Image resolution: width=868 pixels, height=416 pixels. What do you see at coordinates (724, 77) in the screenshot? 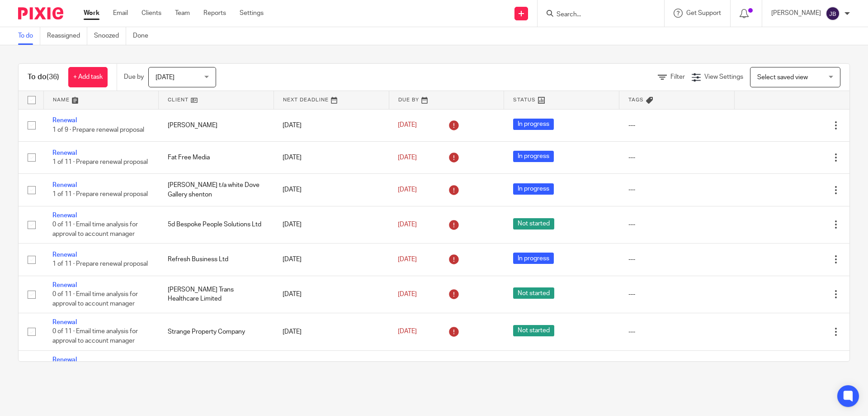
I see `span: View Settings` at bounding box center [724, 77].